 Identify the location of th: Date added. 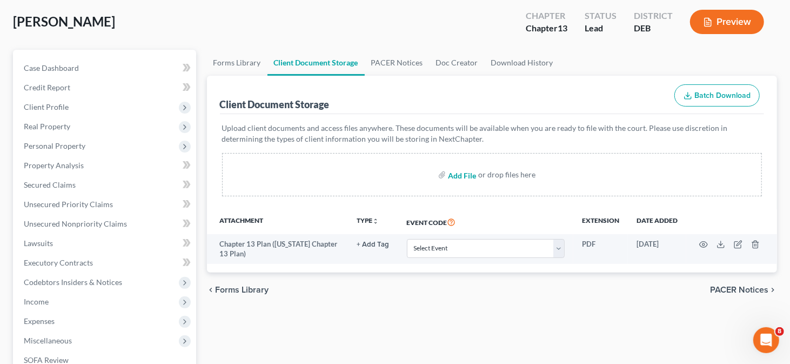
(657, 222).